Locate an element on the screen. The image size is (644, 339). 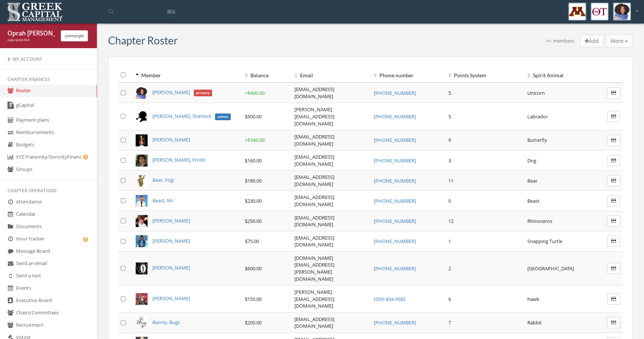
span: $200.00 is located at coordinates (253, 323).